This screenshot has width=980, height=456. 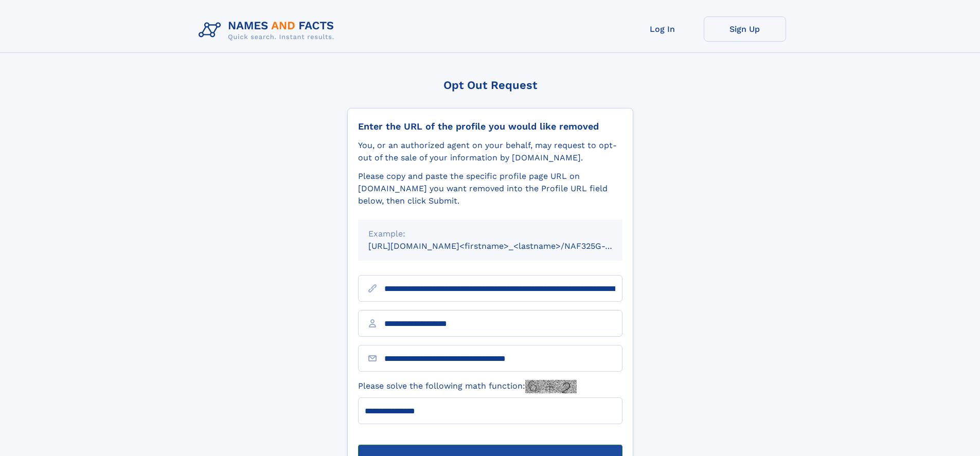 What do you see at coordinates (467, 387) in the screenshot?
I see `label: Please solve the following math function:` at bounding box center [467, 387].